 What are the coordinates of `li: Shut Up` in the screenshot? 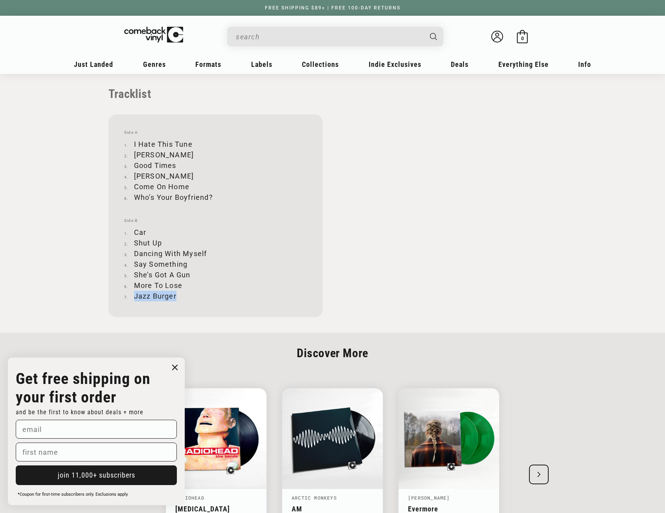 It's located at (215, 243).